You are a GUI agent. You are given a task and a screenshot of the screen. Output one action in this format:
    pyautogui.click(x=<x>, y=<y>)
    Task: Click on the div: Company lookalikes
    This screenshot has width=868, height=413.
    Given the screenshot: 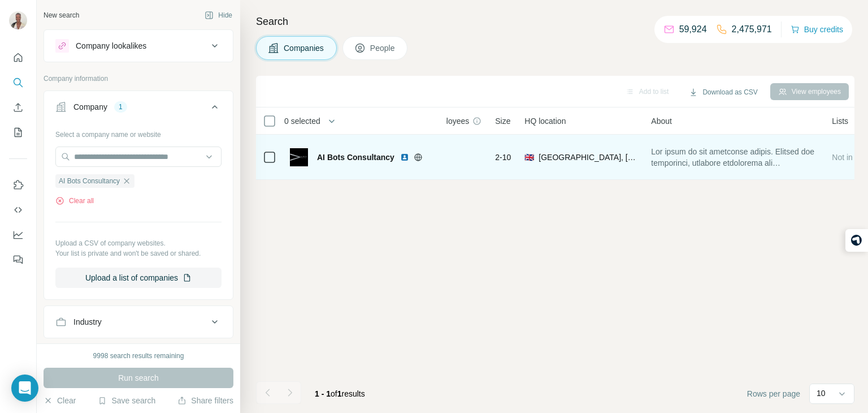 What is the action you would take?
    pyautogui.click(x=111, y=46)
    